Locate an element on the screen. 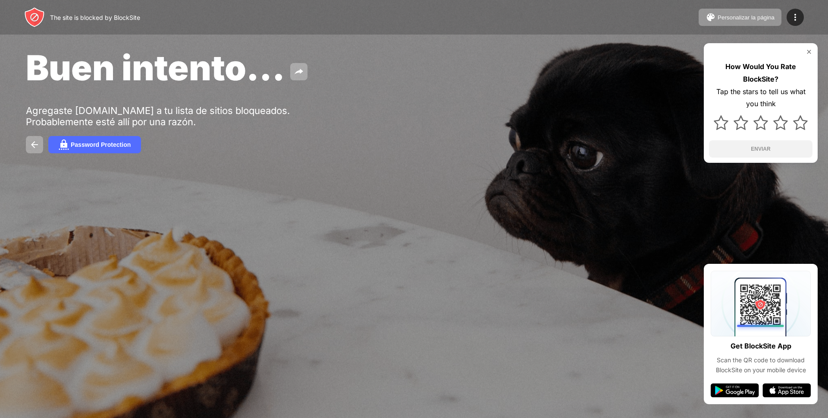  div: Personalizar la página is located at coordinates (746, 17).